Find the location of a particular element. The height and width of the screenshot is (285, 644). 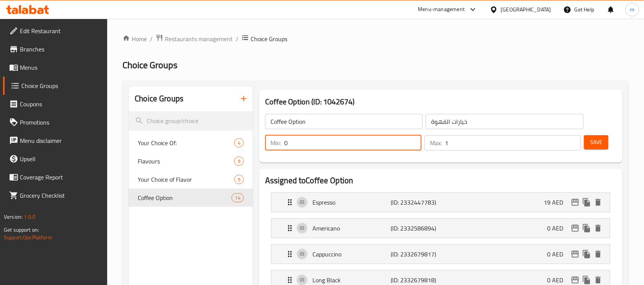

h2: Assigned to Coffee Option is located at coordinates (440, 181).